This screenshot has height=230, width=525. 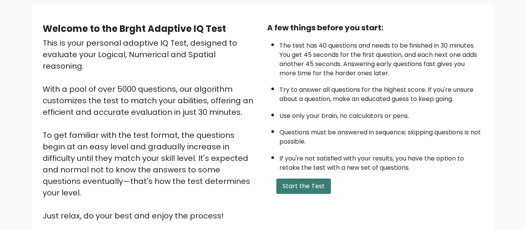 I want to click on li: Try to answer all questions for the highest score. If you're unsure about a question, make an edu..., so click(x=381, y=93).